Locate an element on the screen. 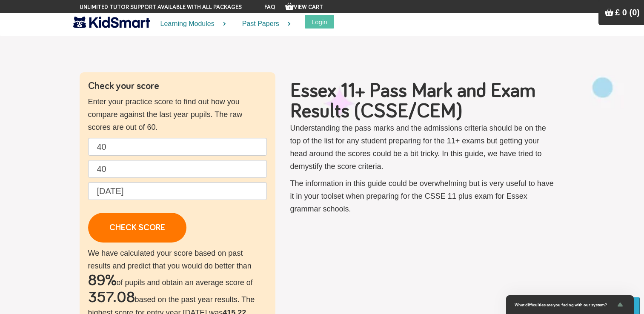 The image size is (644, 314). input: English raw score is located at coordinates (177, 146).